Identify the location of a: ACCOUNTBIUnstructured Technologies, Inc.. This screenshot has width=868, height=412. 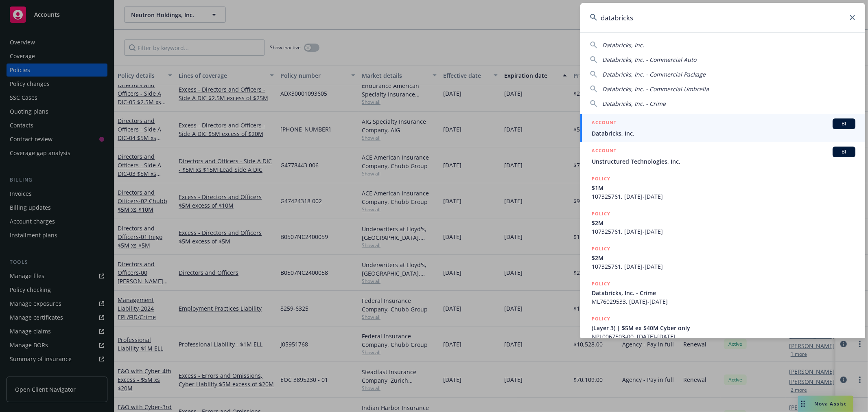
(723, 156).